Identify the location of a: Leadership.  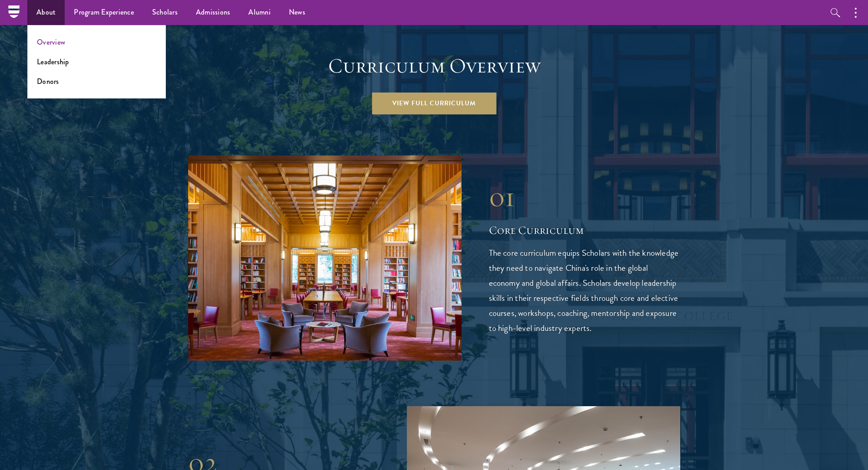
(53, 62).